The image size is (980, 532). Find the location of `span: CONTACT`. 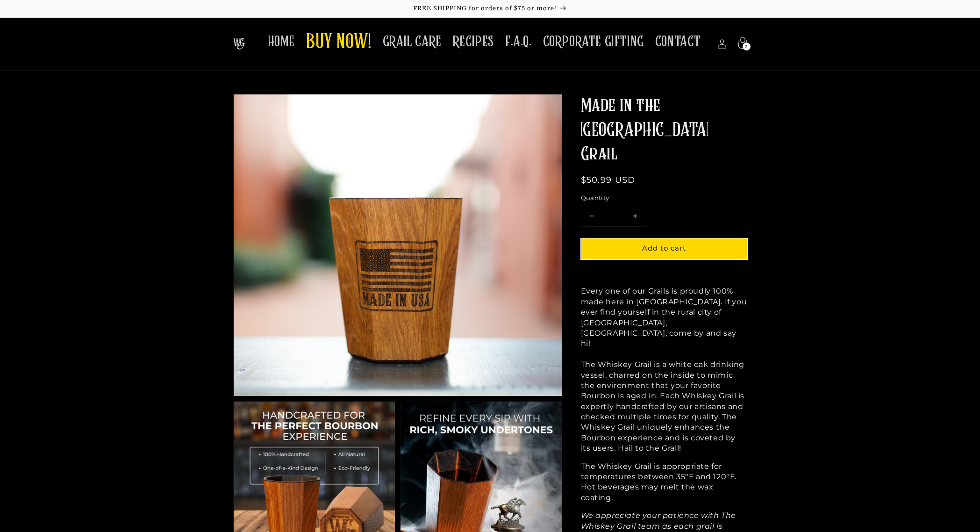

span: CONTACT is located at coordinates (678, 42).